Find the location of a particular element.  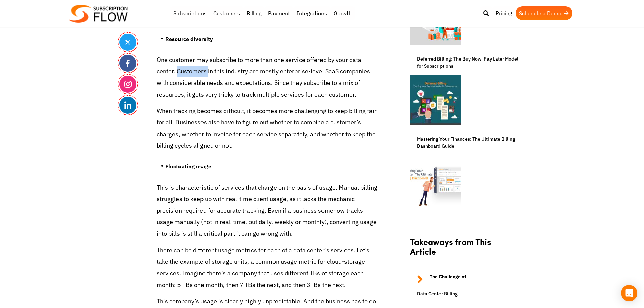

a: Schedule a Demo is located at coordinates (543, 14).